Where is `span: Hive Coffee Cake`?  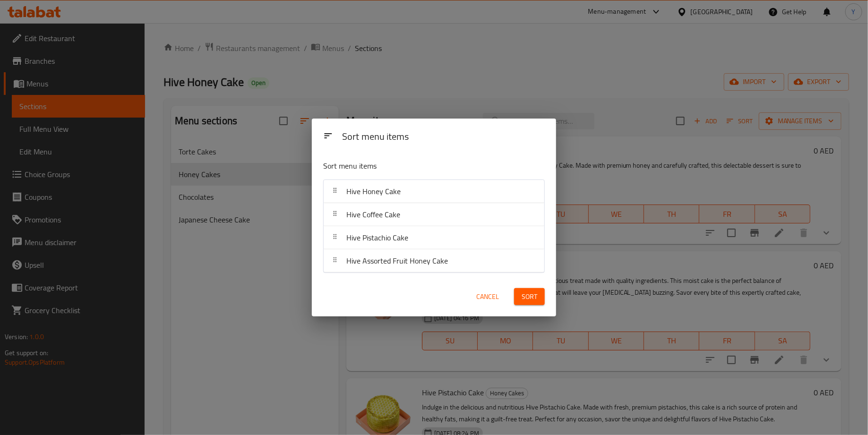
span: Hive Coffee Cake is located at coordinates (374, 215).